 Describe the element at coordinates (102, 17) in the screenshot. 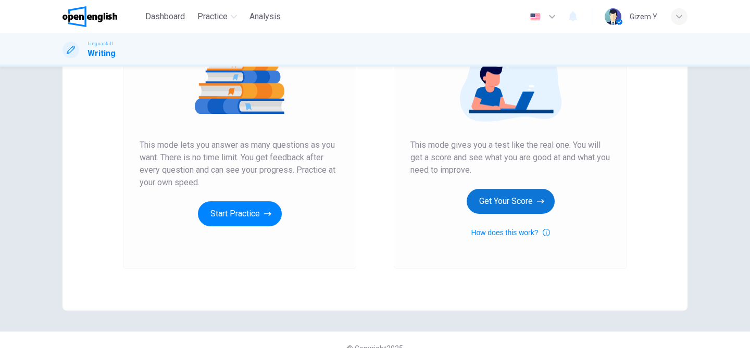

I see `a: OpenEnglish logo` at that location.